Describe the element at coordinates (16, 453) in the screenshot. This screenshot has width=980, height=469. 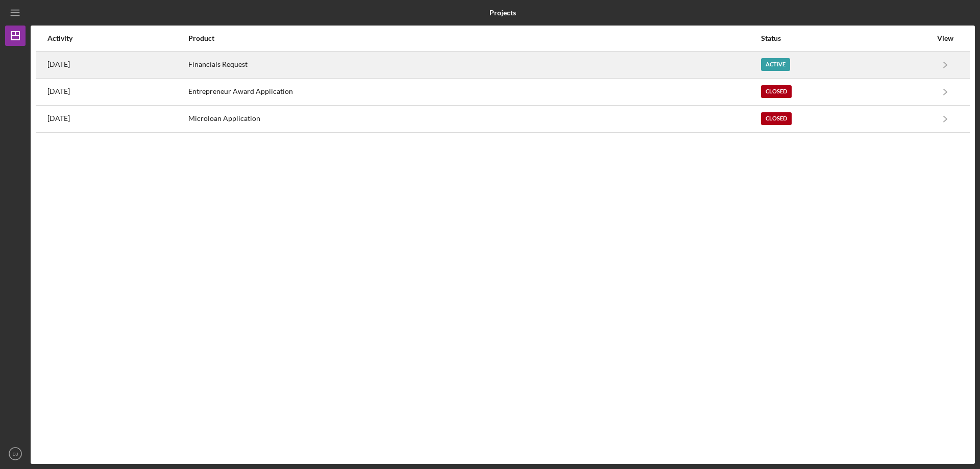
I see `button: BJ` at that location.